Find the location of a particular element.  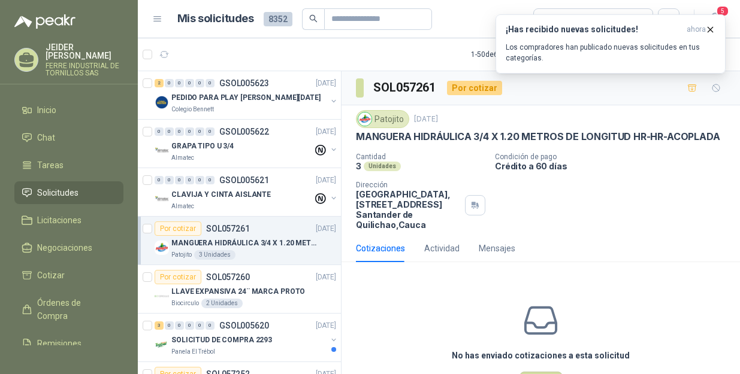

span: Inicio is located at coordinates (47, 110).